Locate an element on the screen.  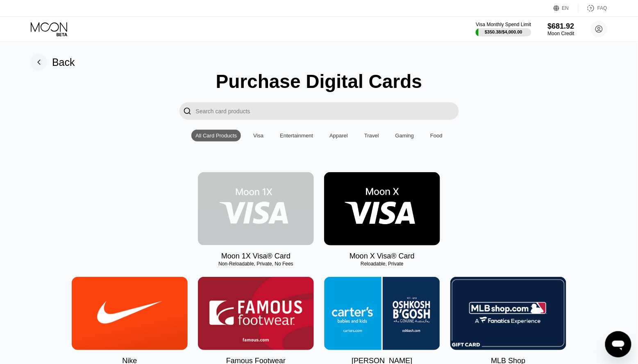
div: Food is located at coordinates (436, 136).